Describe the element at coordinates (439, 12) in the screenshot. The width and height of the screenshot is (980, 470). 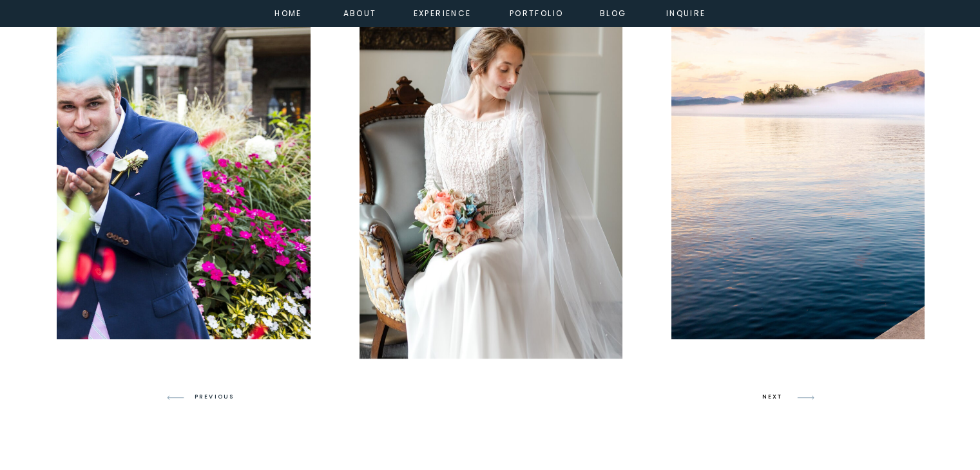
I see `a: experience` at that location.